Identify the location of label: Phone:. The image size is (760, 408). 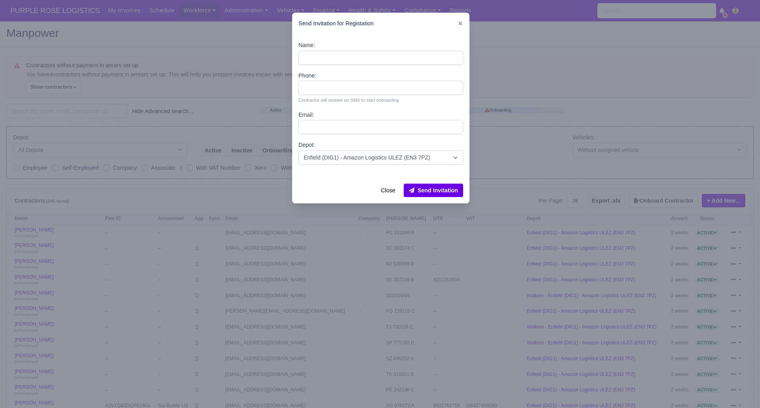
(307, 76).